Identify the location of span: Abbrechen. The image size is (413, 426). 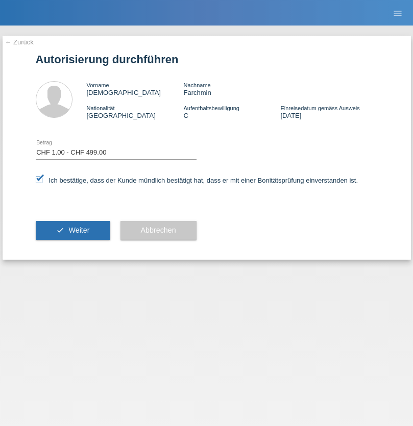
(158, 230).